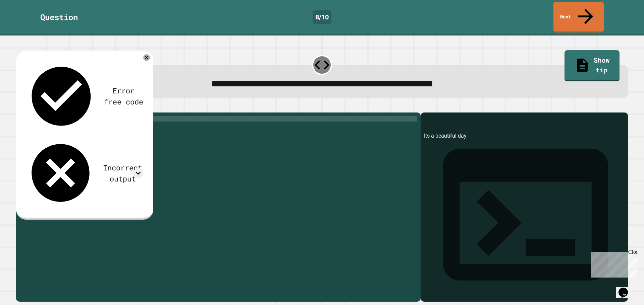  I want to click on div: Incorrect output, so click(123, 173).